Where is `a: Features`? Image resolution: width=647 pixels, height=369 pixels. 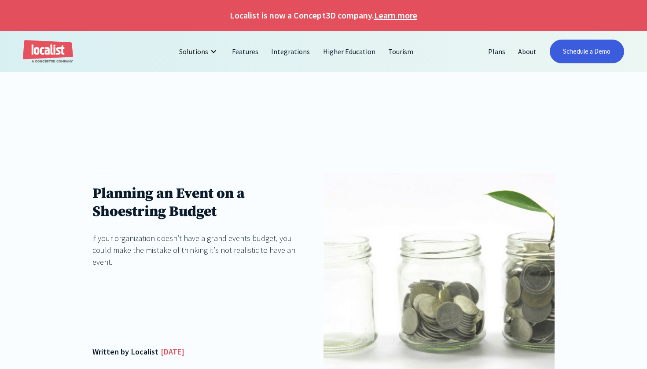
a: Features is located at coordinates (245, 51).